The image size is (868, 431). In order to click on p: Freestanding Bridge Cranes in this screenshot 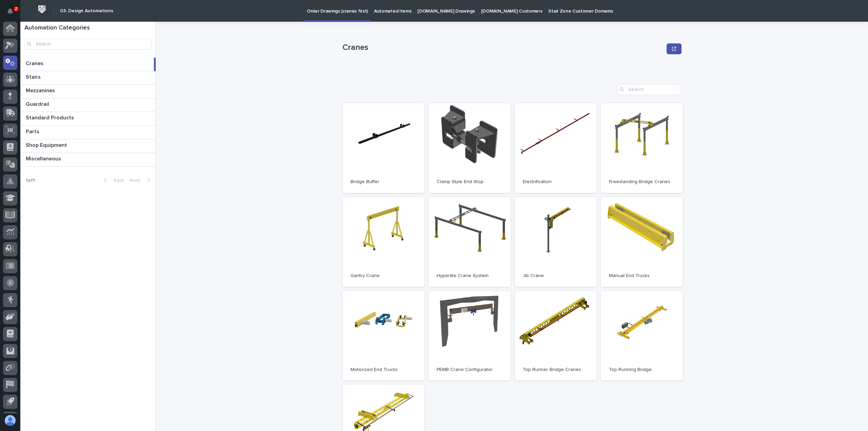, I will do `click(641, 181)`.